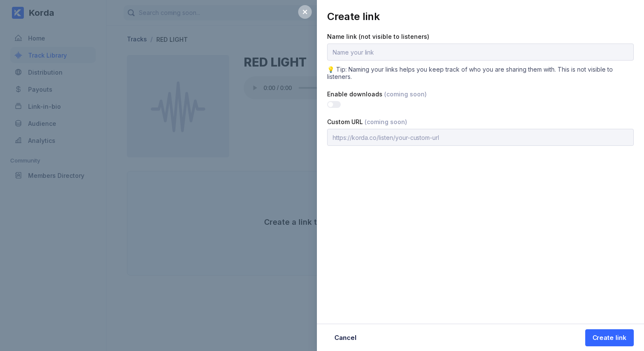 The width and height of the screenshot is (644, 351). What do you see at coordinates (481, 121) in the screenshot?
I see `div: Custom URL` at bounding box center [481, 121].